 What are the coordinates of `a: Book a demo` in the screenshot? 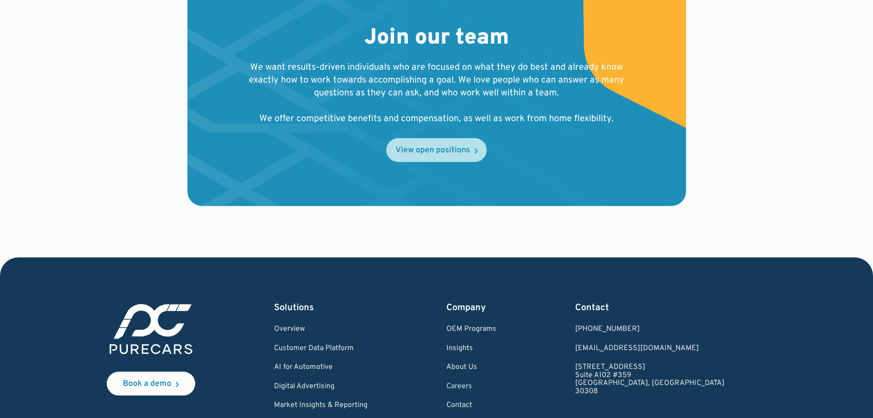 It's located at (151, 383).